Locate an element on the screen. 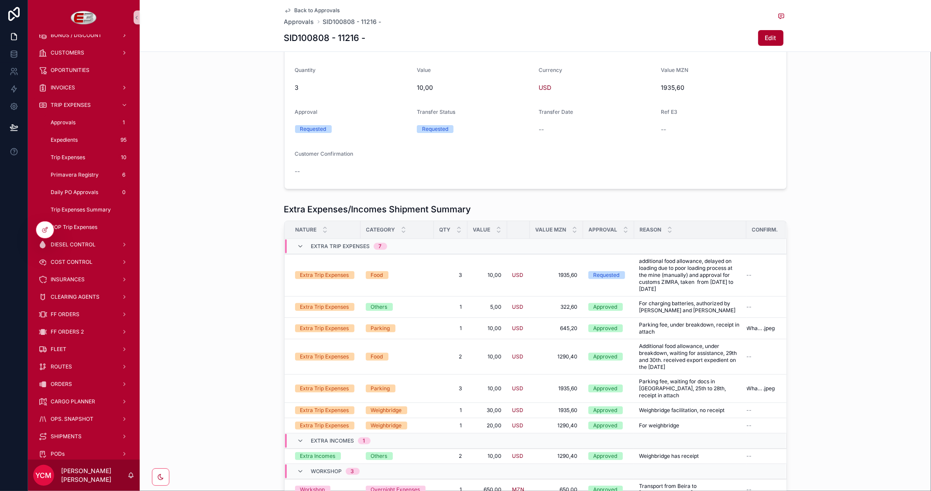 Image resolution: width=931 pixels, height=491 pixels. span: Ref E3 is located at coordinates (669, 112).